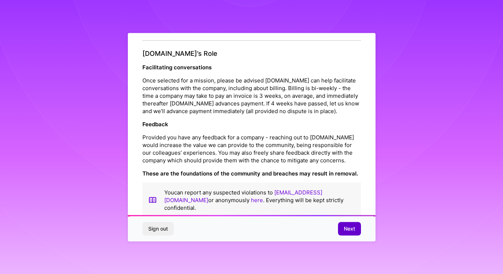 Image resolution: width=503 pixels, height=274 pixels. What do you see at coordinates (177, 67) in the screenshot?
I see `strong: Facilitating conversations` at bounding box center [177, 67].